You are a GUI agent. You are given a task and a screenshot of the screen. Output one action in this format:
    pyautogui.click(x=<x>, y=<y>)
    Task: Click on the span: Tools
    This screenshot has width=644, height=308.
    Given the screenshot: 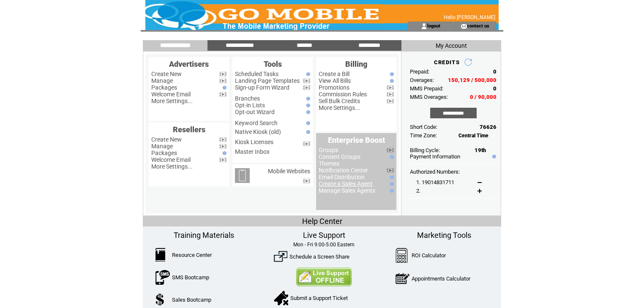 What is the action you would take?
    pyautogui.click(x=273, y=64)
    